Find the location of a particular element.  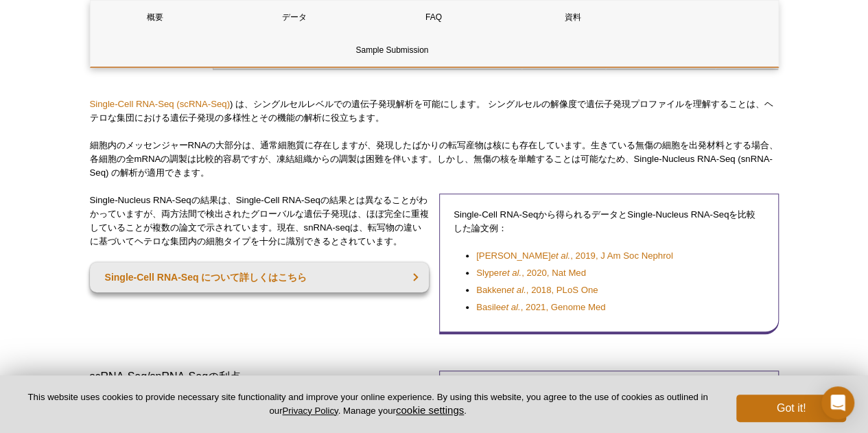

a: Privacy Policy is located at coordinates (309, 410).